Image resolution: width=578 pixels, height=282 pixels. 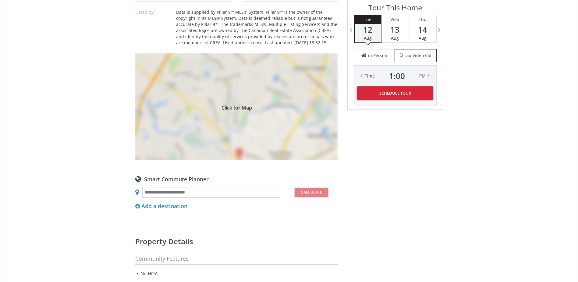 What do you see at coordinates (395, 9) in the screenshot?
I see `h3: Tour This Home` at bounding box center [395, 9].